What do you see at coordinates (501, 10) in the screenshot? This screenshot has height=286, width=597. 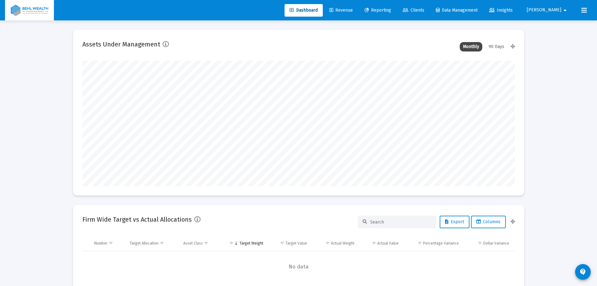 I see `span: Insights` at bounding box center [501, 10].